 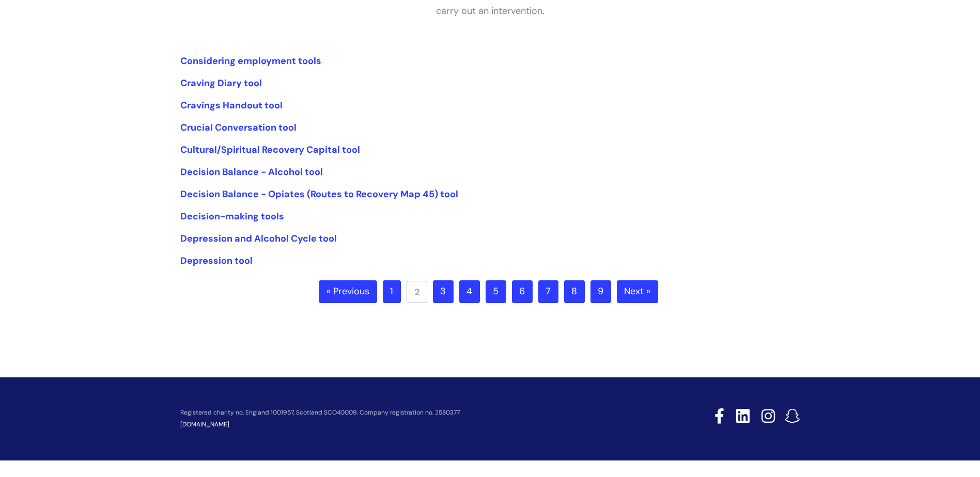 What do you see at coordinates (259, 238) in the screenshot?
I see `a: Depression and Alcohol Cycle tool` at bounding box center [259, 238].